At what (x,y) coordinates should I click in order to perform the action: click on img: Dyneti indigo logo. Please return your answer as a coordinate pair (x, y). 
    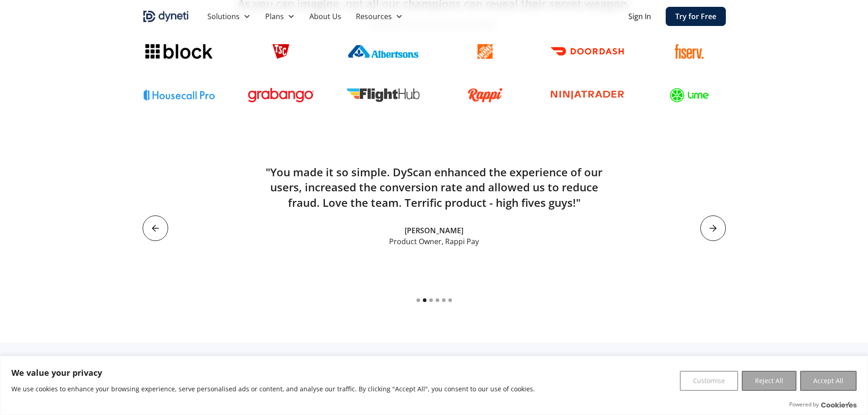
    Looking at the image, I should click on (166, 16).